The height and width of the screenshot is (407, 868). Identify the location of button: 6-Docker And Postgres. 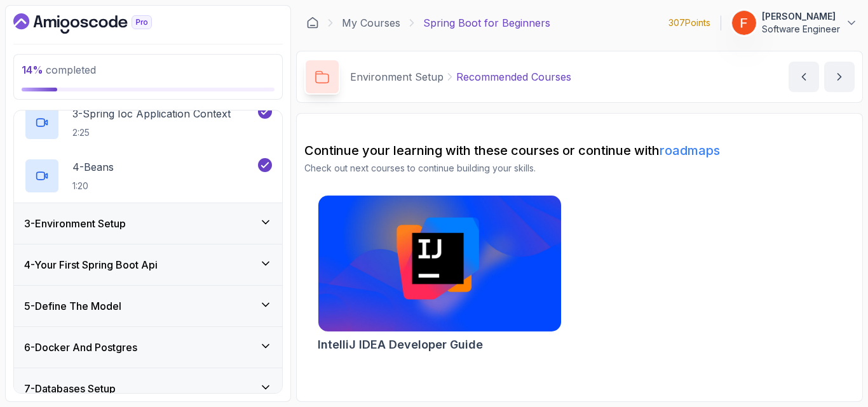
(148, 348).